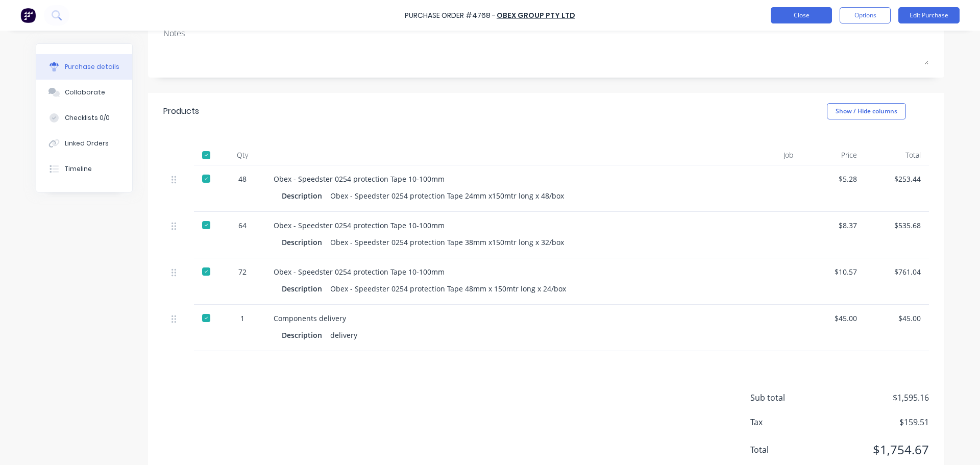  I want to click on div: Products, so click(181, 111).